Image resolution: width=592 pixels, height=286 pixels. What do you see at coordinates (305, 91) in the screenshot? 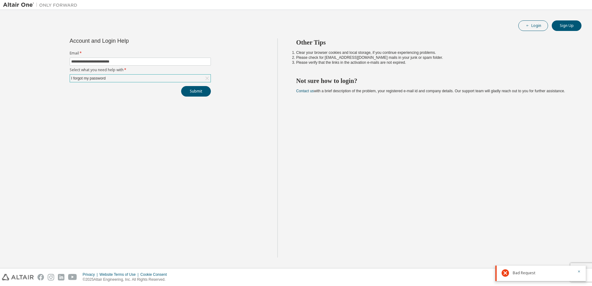
I see `a: Contact us` at bounding box center [305, 91].